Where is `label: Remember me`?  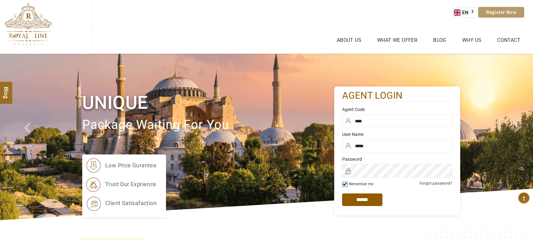
label: Remember me is located at coordinates (361, 184).